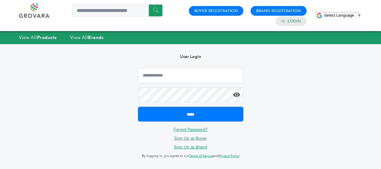 The image size is (381, 169). Describe the element at coordinates (191, 147) in the screenshot. I see `a: Sign Up as Brand` at that location.